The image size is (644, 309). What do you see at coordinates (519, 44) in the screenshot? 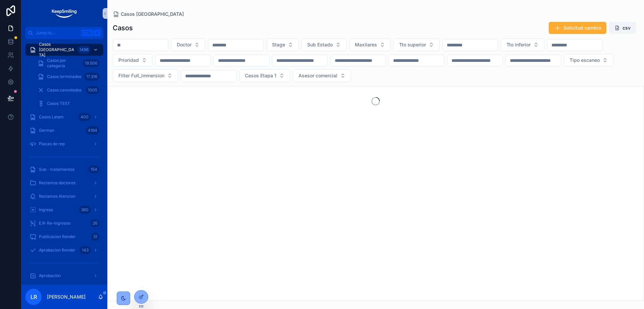
I see `span: Tto inferior` at bounding box center [519, 44].